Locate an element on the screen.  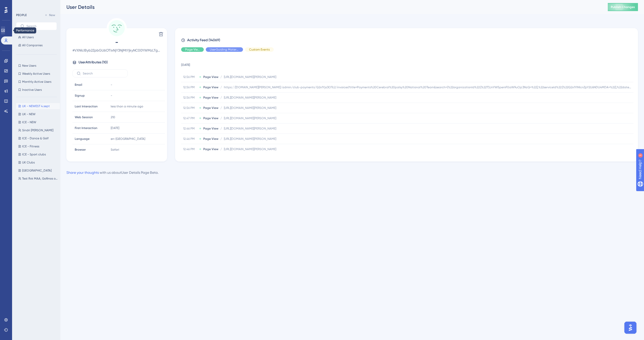
span: Last Interaction is located at coordinates (86, 106).